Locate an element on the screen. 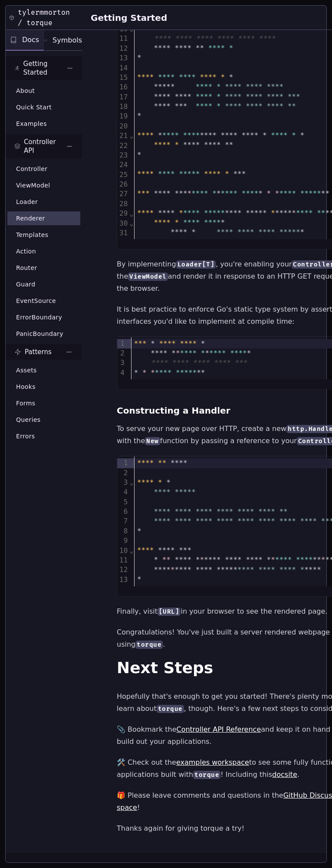 Image resolution: width=332 pixels, height=868 pixels. span: Controller is located at coordinates (32, 169).